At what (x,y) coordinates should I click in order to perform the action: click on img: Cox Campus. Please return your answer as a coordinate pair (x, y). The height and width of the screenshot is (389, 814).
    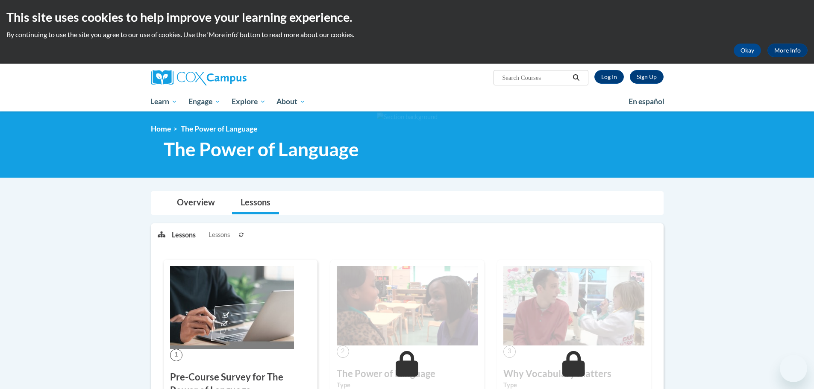
    Looking at the image, I should click on (199, 78).